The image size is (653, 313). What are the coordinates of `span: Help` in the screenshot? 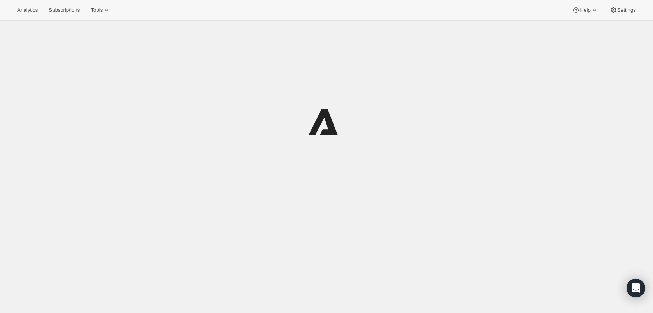 It's located at (585, 10).